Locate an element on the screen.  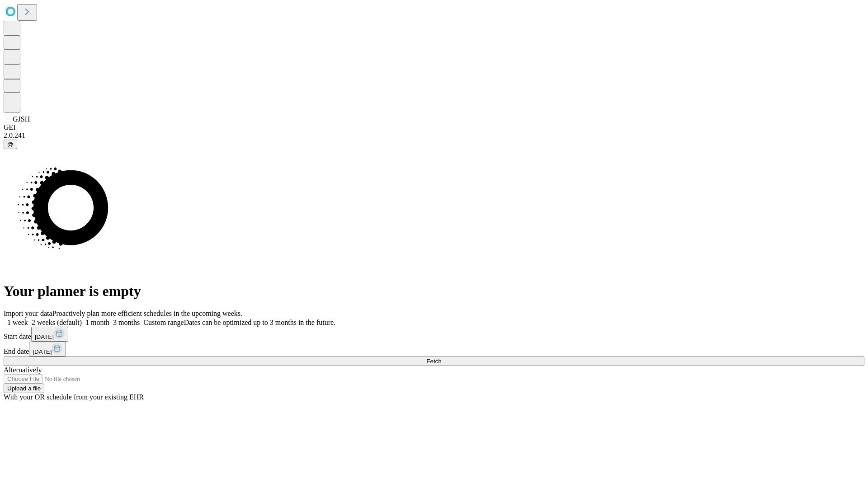
button: Upload a file is located at coordinates (24, 388).